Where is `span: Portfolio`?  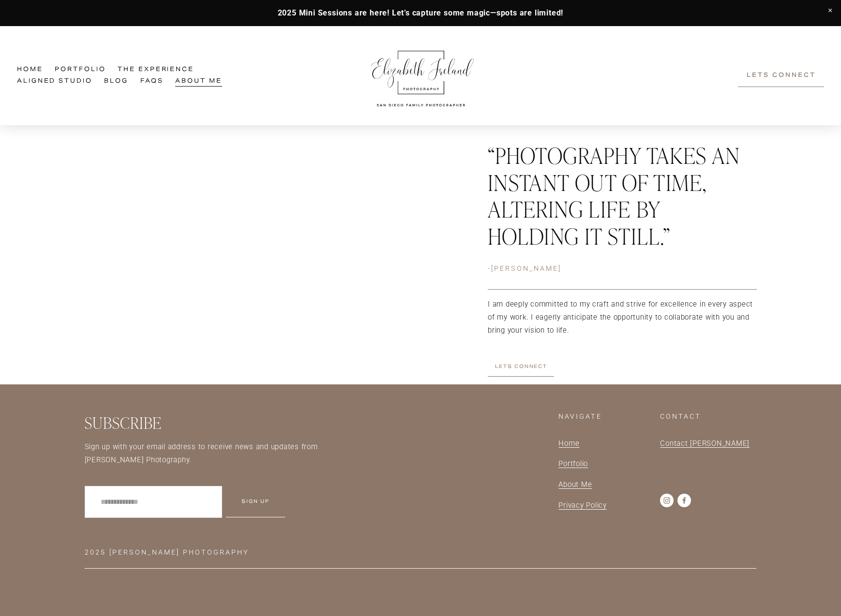
span: Portfolio is located at coordinates (573, 464).